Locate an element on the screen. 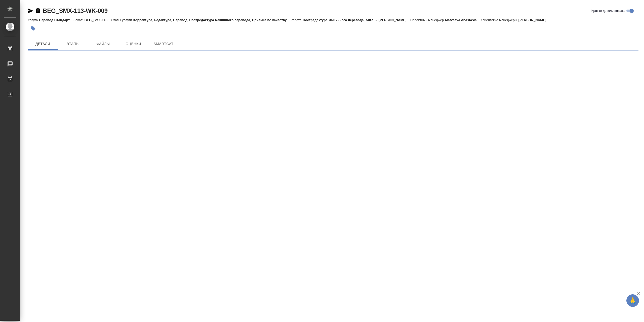  span: Детали is located at coordinates (43, 44).